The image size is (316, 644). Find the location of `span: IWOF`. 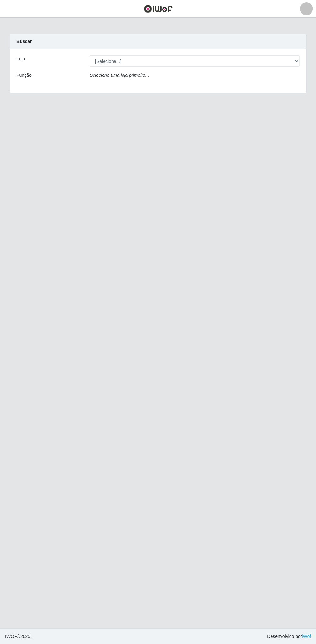

span: IWOF is located at coordinates (11, 636).